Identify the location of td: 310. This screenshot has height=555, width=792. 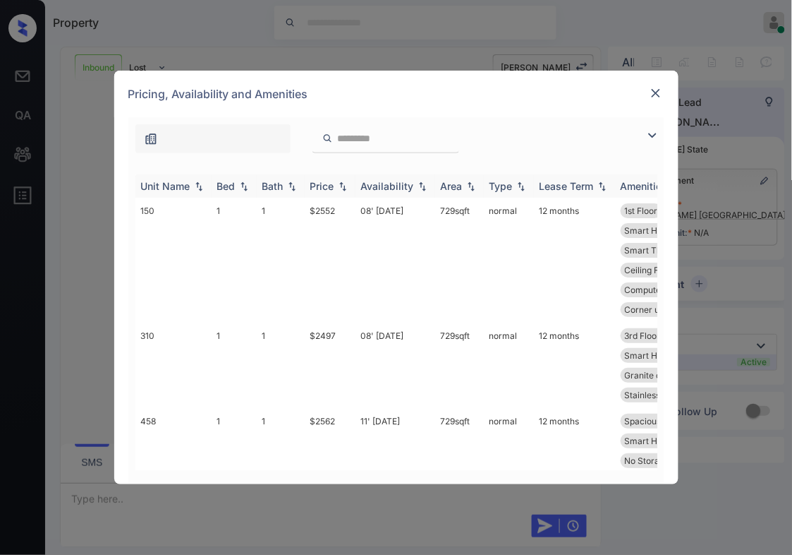
(174, 365).